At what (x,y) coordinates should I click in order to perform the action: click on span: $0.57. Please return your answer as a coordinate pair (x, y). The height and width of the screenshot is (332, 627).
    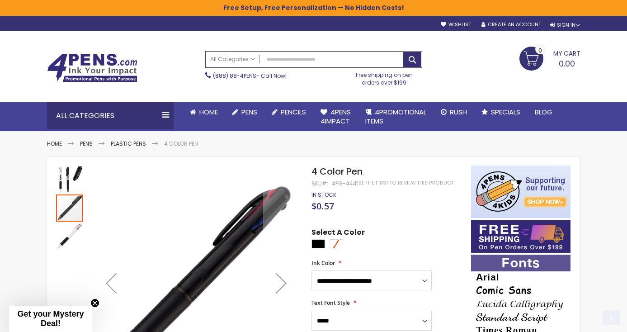
    Looking at the image, I should click on (323, 206).